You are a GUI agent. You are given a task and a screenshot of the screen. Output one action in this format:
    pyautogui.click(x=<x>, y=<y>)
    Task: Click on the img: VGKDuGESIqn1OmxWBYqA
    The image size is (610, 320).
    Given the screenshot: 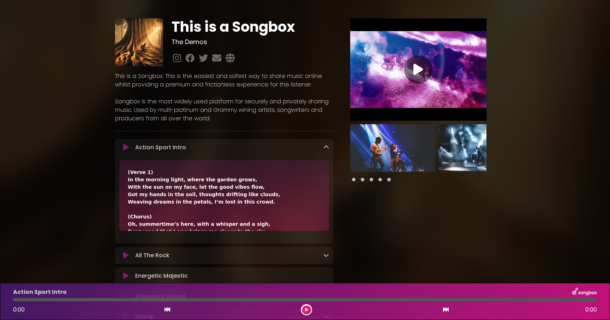 What is the action you would take?
    pyautogui.click(x=392, y=148)
    